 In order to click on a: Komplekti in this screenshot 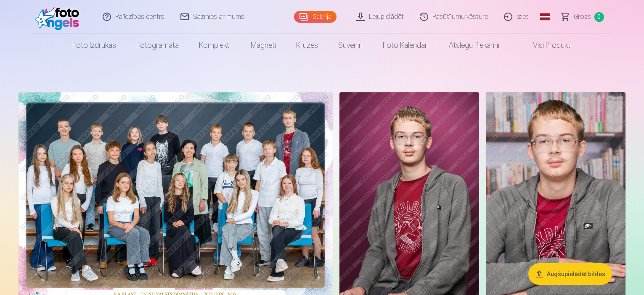, I will do `click(215, 46)`.